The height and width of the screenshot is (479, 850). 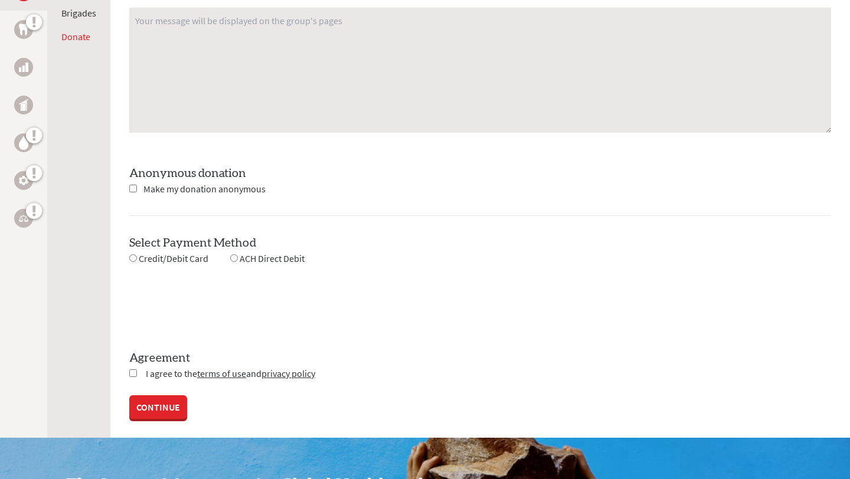 I want to click on div: Dental, so click(x=24, y=30).